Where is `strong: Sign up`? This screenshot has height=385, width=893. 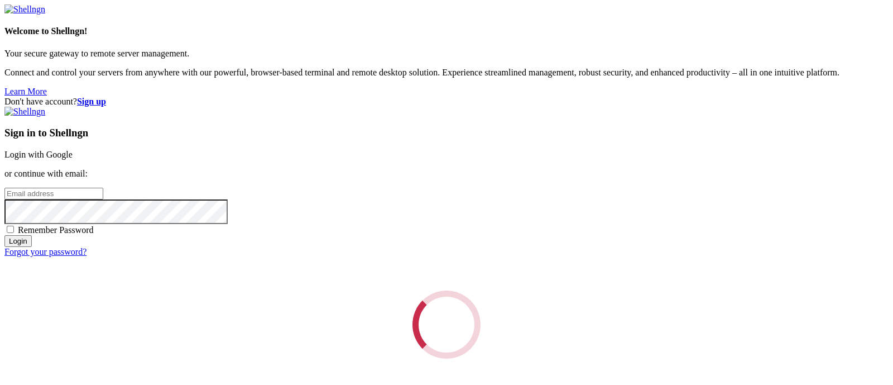 strong: Sign up is located at coordinates (92, 101).